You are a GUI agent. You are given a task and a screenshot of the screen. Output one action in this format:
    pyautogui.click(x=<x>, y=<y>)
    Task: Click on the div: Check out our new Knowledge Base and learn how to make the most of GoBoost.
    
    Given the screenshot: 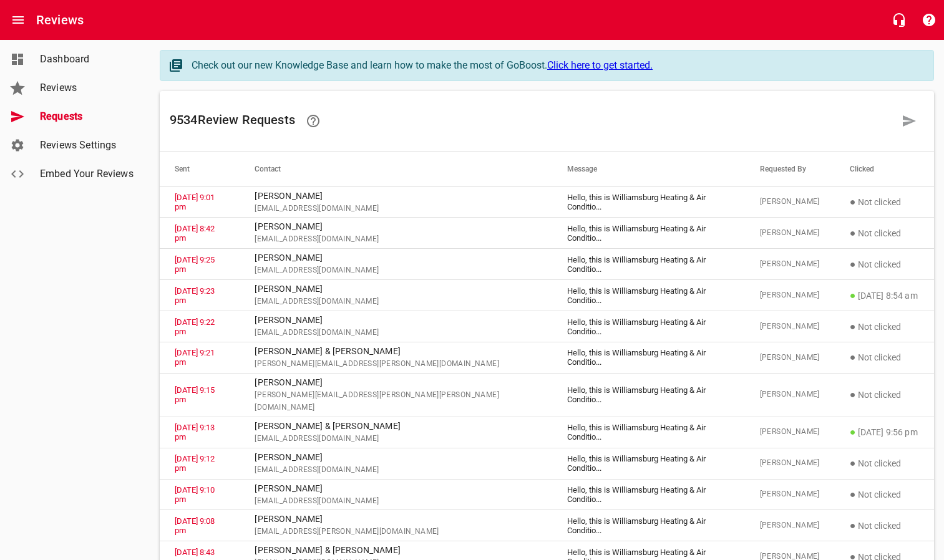 What is the action you would take?
    pyautogui.click(x=556, y=65)
    